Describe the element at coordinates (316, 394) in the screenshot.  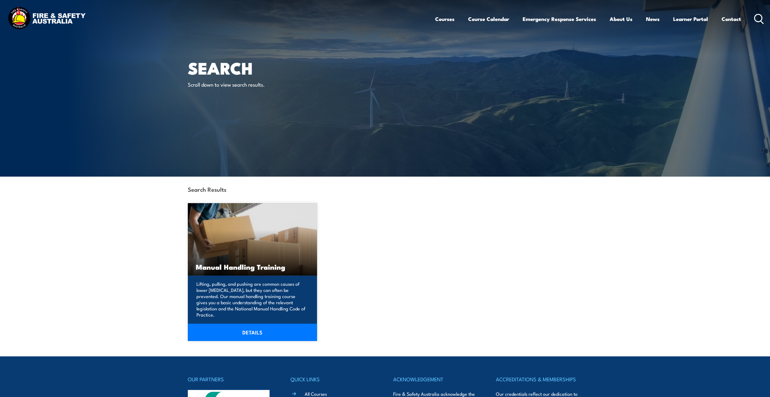
I see `a: All Courses` at that location.